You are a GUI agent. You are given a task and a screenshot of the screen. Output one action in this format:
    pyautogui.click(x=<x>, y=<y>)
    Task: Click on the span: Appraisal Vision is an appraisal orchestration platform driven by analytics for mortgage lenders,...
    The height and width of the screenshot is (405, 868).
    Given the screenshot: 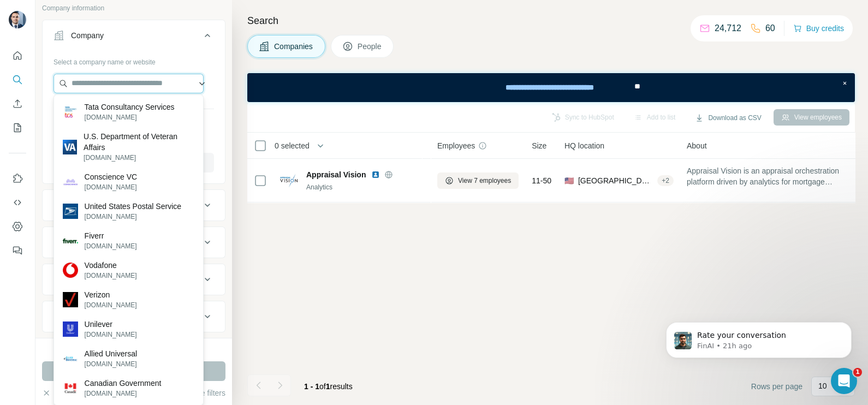 What is the action you would take?
    pyautogui.click(x=768, y=177)
    